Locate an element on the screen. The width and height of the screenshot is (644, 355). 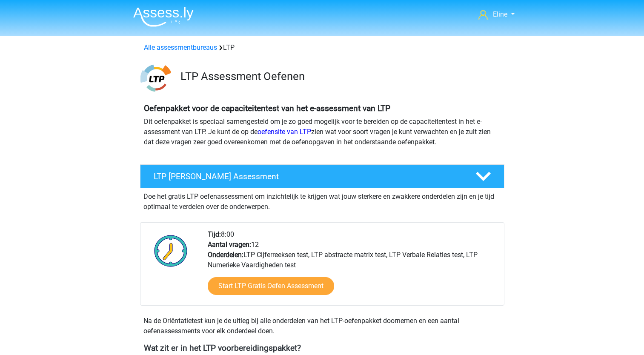
a: Alle assessmentbureaus is located at coordinates (181, 47).